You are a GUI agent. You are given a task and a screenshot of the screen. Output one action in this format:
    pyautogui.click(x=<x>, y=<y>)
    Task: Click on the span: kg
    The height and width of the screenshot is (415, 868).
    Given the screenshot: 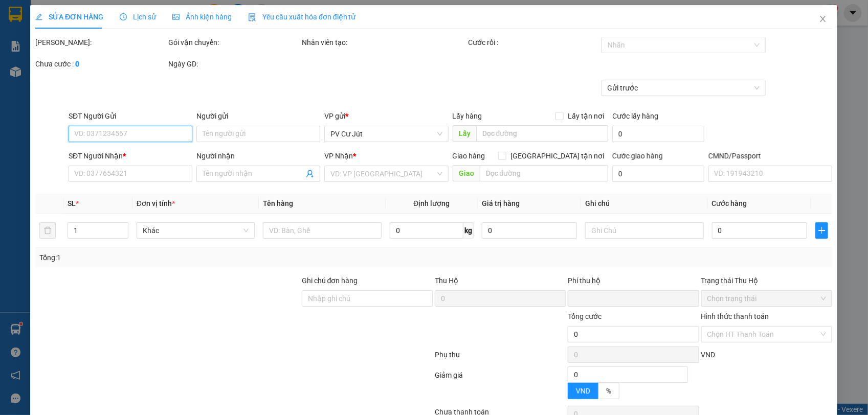 What is the action you would take?
    pyautogui.click(x=468, y=230)
    